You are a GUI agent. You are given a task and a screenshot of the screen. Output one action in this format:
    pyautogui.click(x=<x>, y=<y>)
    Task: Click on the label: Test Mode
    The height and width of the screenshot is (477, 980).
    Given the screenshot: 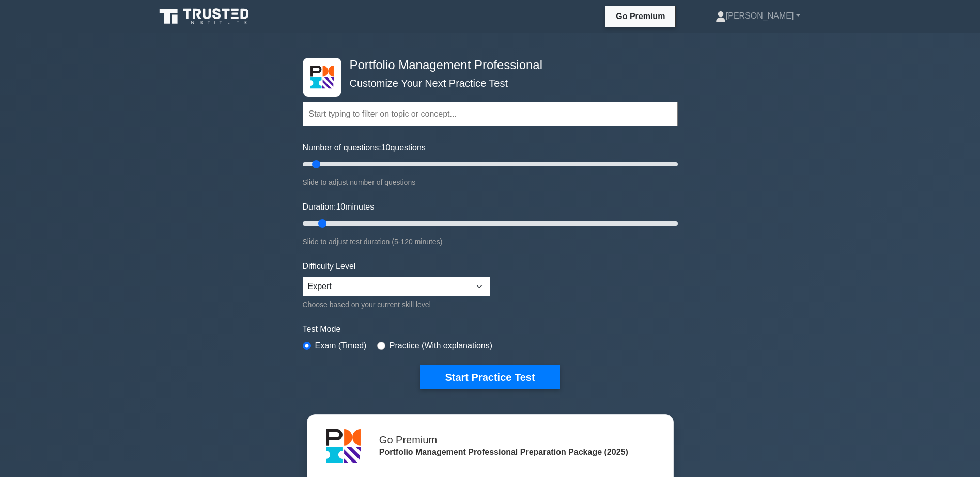 What is the action you would take?
    pyautogui.click(x=490, y=330)
    